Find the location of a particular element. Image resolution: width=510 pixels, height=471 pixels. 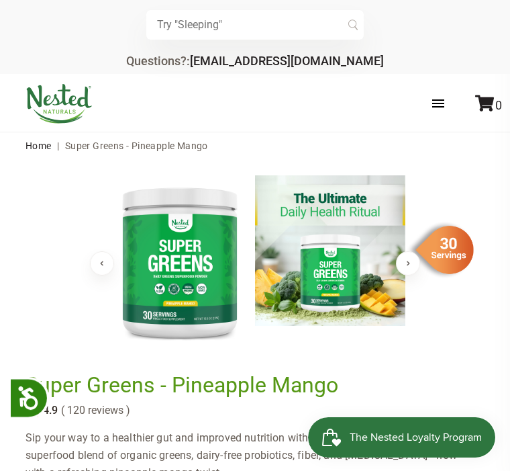

input: Try "Sleeping" is located at coordinates (255, 25).